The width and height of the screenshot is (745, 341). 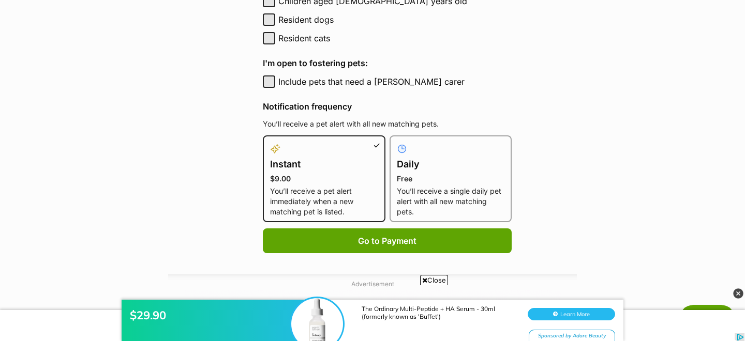 I want to click on h4: Notification frequency, so click(x=387, y=107).